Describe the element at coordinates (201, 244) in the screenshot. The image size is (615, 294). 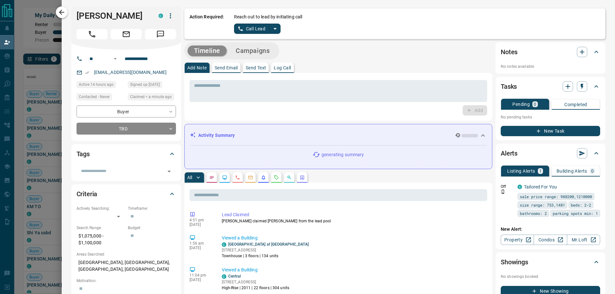
I see `p: 1:56 am` at that location.